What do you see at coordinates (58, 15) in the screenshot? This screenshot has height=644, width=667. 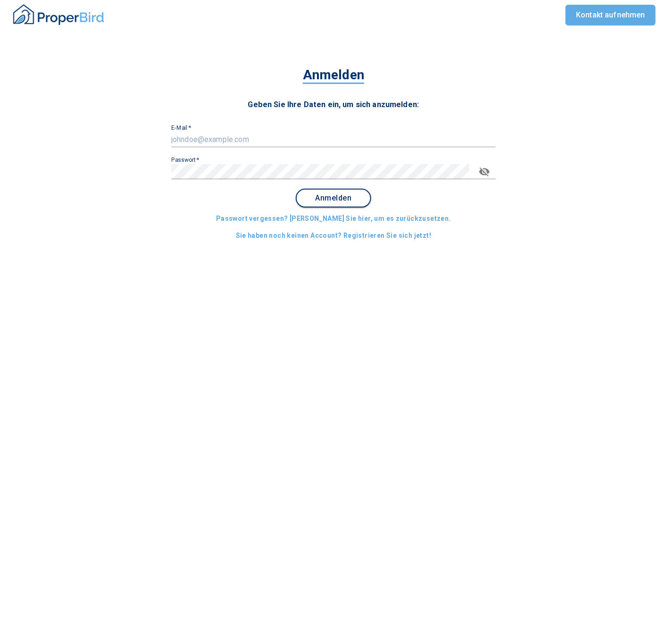 I see `img: ProperBird Logo and Home Button` at bounding box center [58, 15].